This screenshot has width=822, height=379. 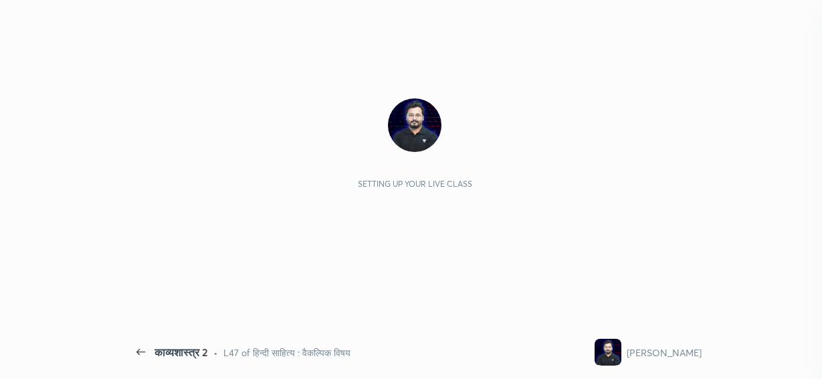 What do you see at coordinates (181, 352) in the screenshot?
I see `div: काव्यशास्त्र 2` at bounding box center [181, 352].